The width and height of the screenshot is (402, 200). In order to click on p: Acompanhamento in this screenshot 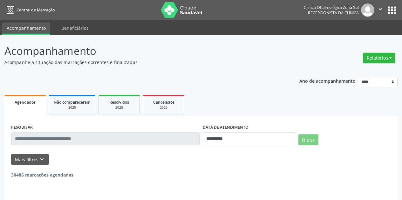, I will do `click(142, 51)`.